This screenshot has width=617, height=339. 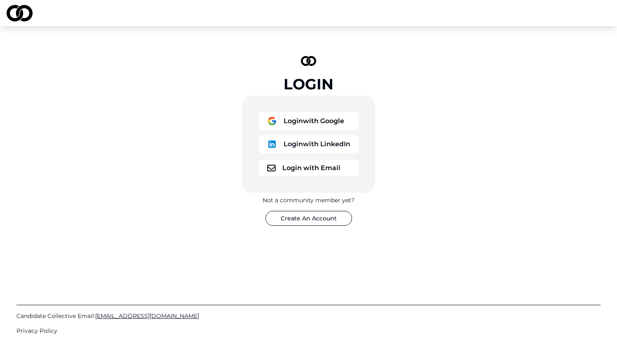 What do you see at coordinates (309, 144) in the screenshot?
I see `button: logoLoginwith LinkedIn` at bounding box center [309, 144].